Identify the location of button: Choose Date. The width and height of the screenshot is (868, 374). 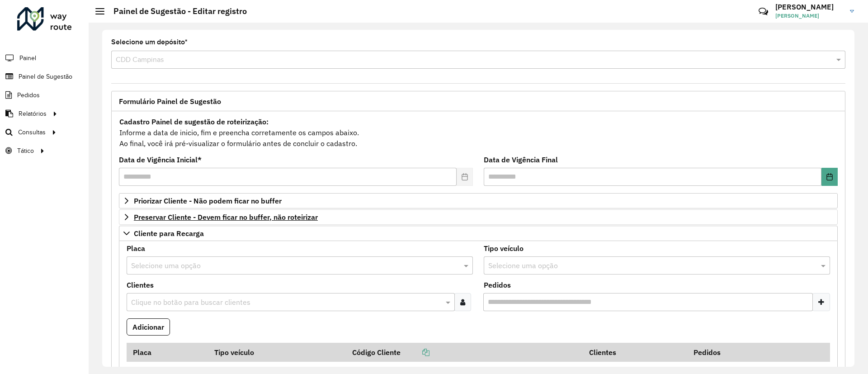
(830, 177).